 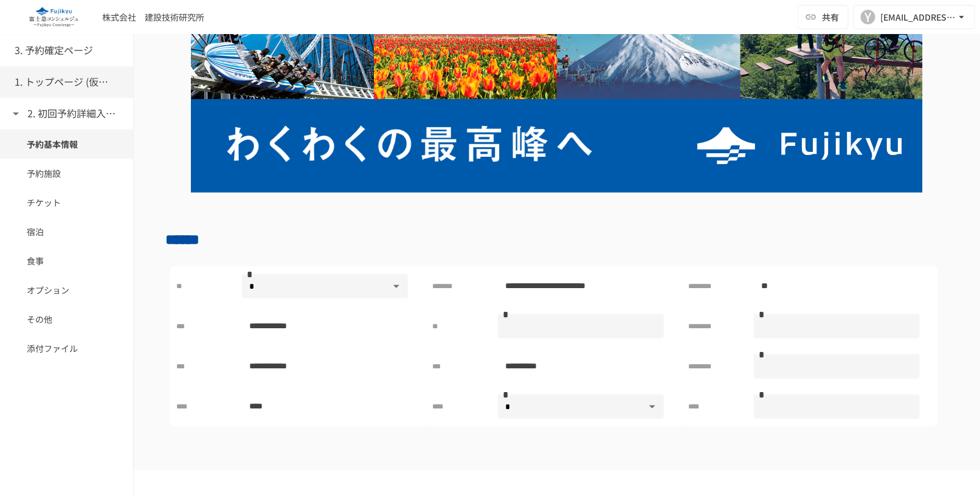 What do you see at coordinates (66, 261) in the screenshot?
I see `span: 食事` at bounding box center [66, 261].